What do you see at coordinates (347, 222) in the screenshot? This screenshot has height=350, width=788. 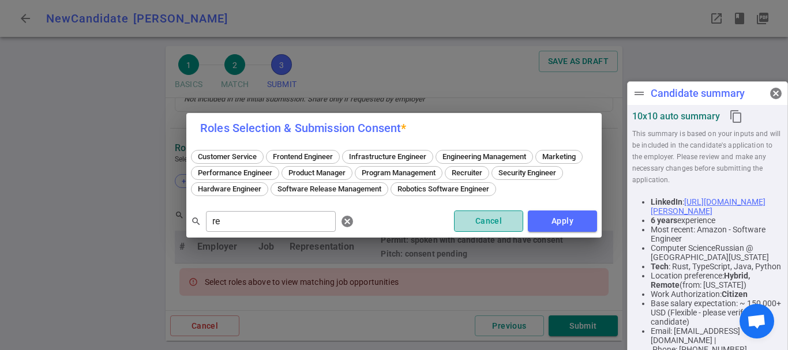 I see `span: cancel` at bounding box center [347, 222].